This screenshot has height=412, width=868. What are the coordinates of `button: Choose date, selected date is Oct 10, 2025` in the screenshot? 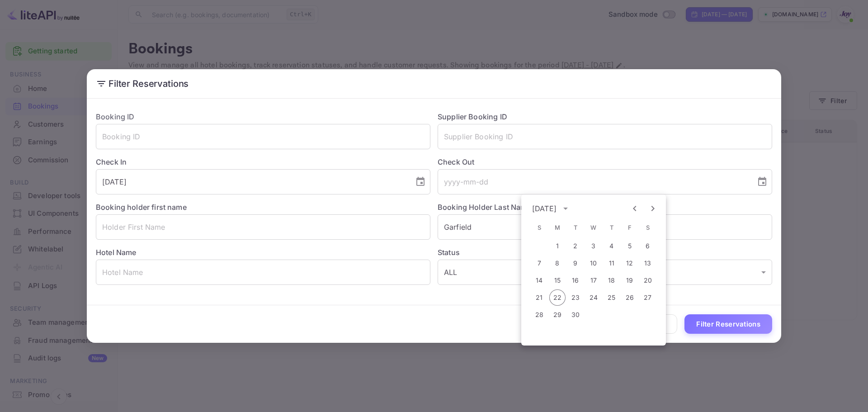 It's located at (421, 182).